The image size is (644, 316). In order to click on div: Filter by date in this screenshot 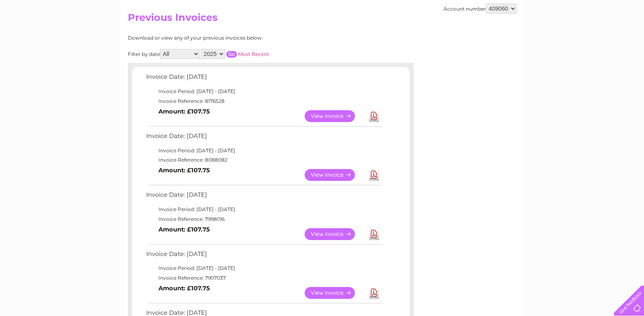, I will do `click(235, 54)`.